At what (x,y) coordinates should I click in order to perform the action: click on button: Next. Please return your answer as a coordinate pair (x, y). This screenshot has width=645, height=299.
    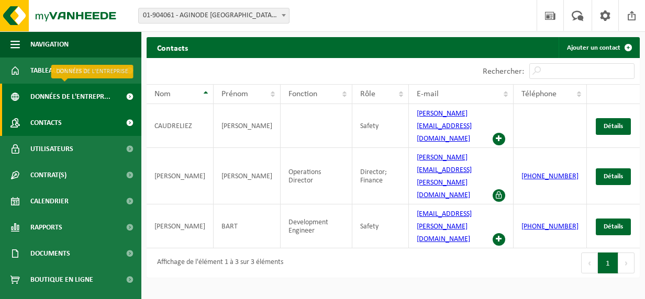
    Looking at the image, I should click on (626, 263).